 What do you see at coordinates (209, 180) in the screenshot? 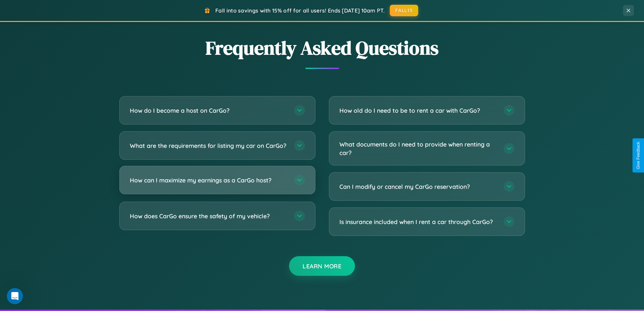
I see `h3: How can I maximize my earnings as a CarGo host?` at bounding box center [209, 180].